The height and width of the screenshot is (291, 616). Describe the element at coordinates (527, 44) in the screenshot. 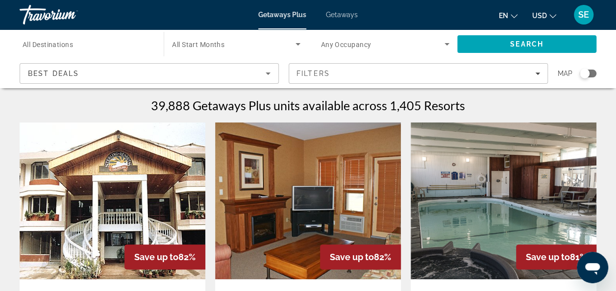

I see `span: Search` at that location.